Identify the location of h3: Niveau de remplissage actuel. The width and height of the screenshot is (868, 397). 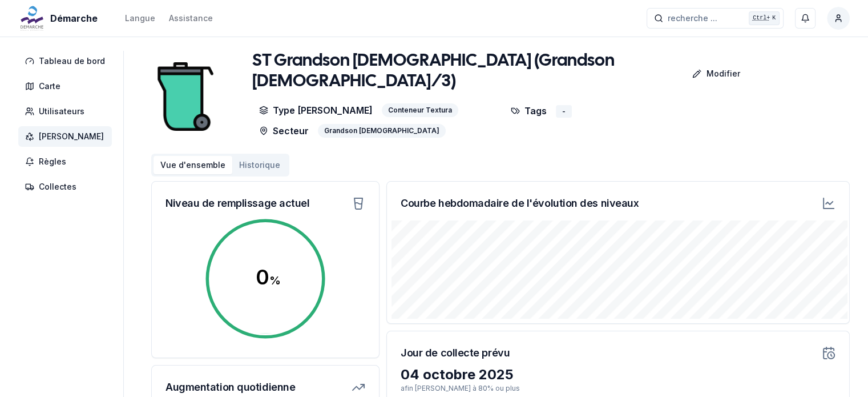
(237, 203).